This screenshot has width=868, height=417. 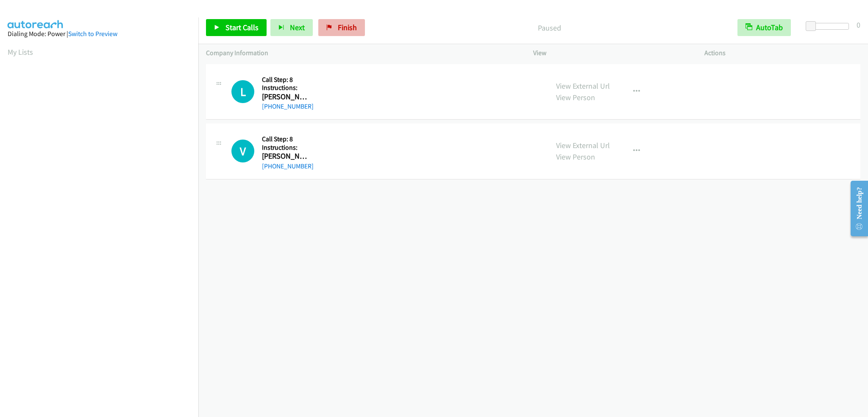 What do you see at coordinates (782, 53) in the screenshot?
I see `p: Actions` at bounding box center [782, 53].